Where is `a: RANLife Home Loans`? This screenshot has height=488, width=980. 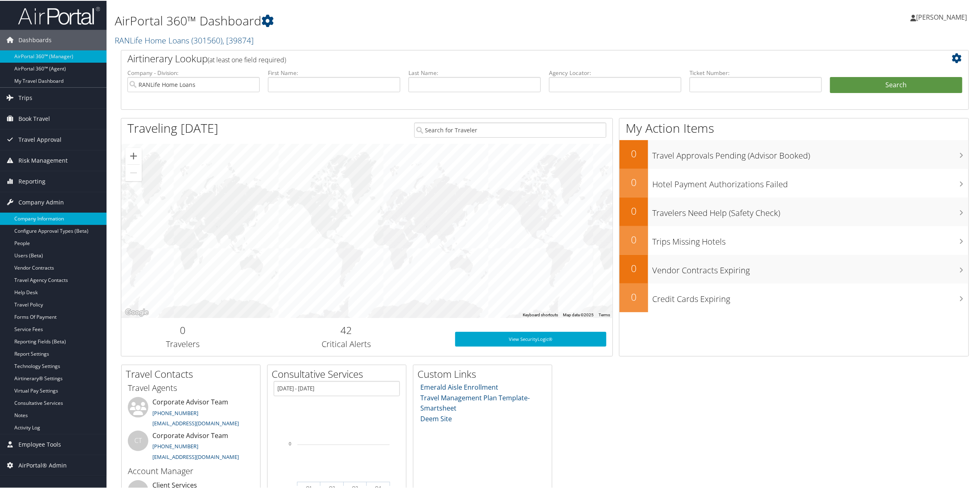
a: RANLife Home Loans is located at coordinates (183, 39).